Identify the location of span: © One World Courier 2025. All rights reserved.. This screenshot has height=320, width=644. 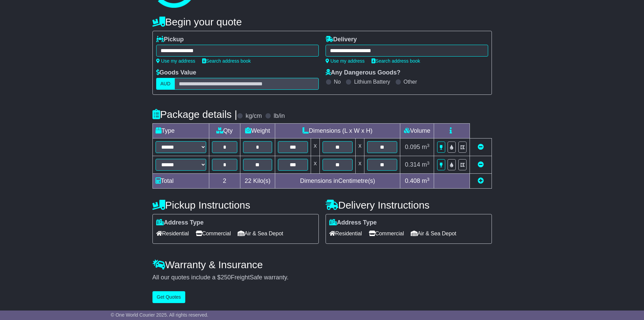
(160, 315).